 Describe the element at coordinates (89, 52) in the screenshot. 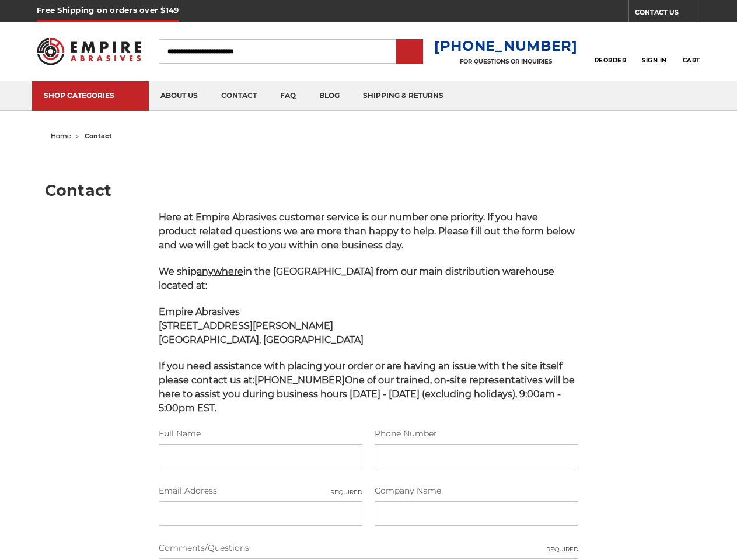

I see `img: Empire Abrasives` at that location.